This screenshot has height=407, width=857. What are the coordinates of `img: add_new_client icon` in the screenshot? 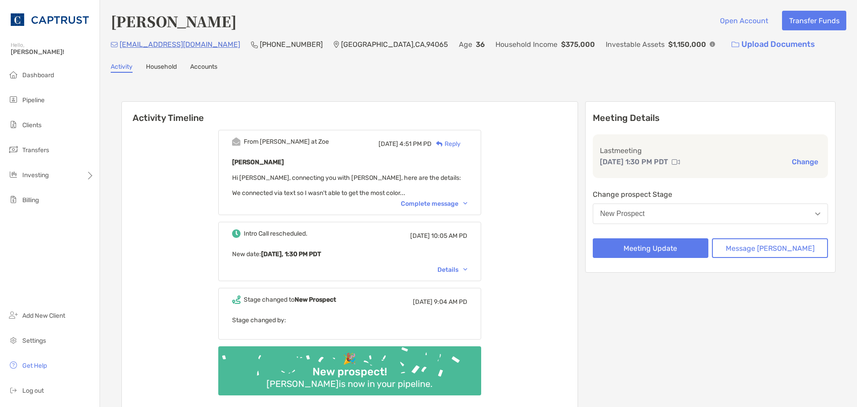 It's located at (13, 315).